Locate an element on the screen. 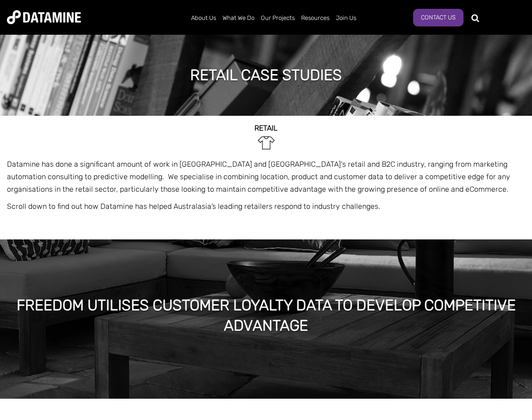 The image size is (532, 420). img: Datamine is located at coordinates (44, 17).